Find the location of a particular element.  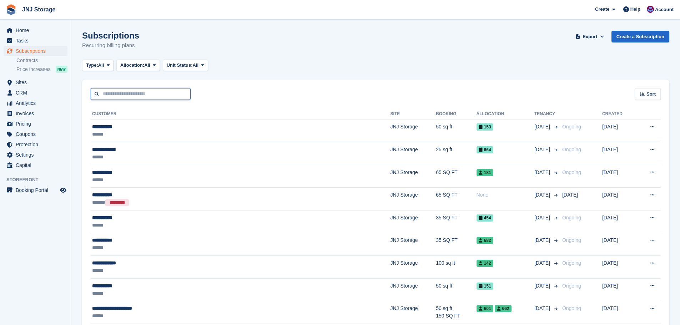

th: Allocation is located at coordinates (505, 114).